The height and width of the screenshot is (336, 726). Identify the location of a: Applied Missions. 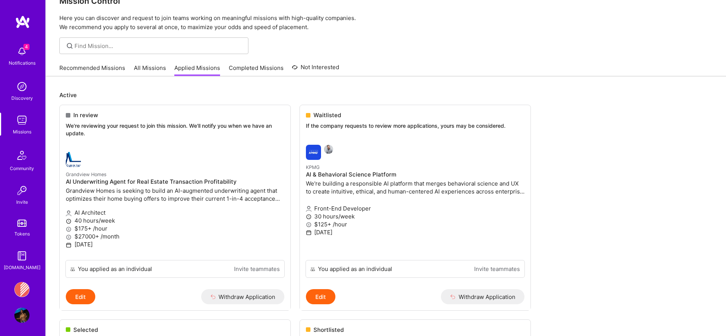
(197, 70).